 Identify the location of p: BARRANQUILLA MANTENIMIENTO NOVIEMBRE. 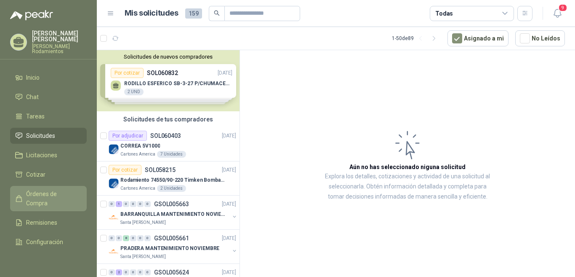
(173, 214).